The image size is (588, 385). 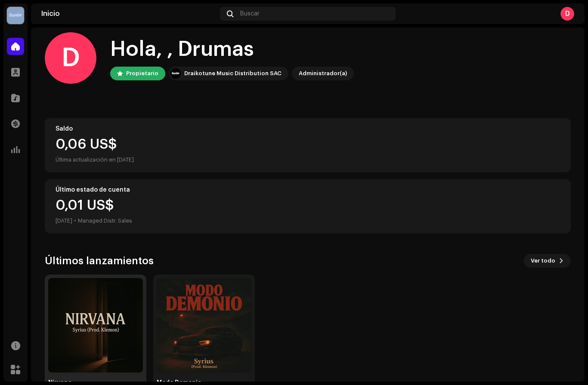 What do you see at coordinates (233, 73) in the screenshot?
I see `div: Draikotune Music Distribution SAC` at bounding box center [233, 73].